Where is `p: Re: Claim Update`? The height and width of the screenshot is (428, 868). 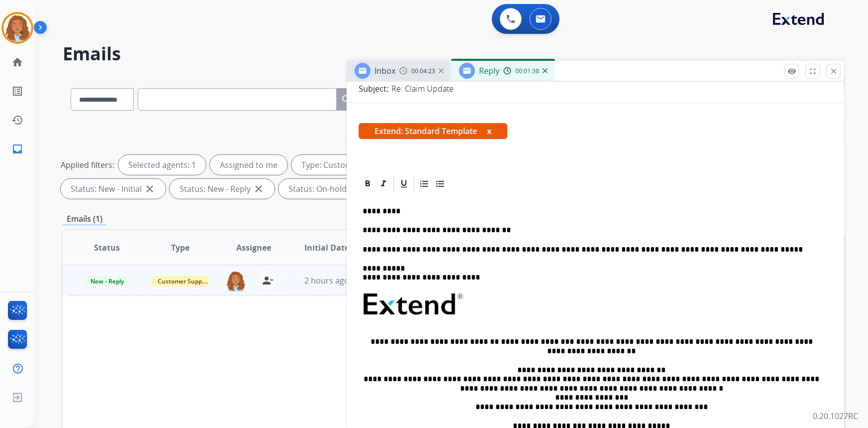
p: Re: Claim Update is located at coordinates (423, 89).